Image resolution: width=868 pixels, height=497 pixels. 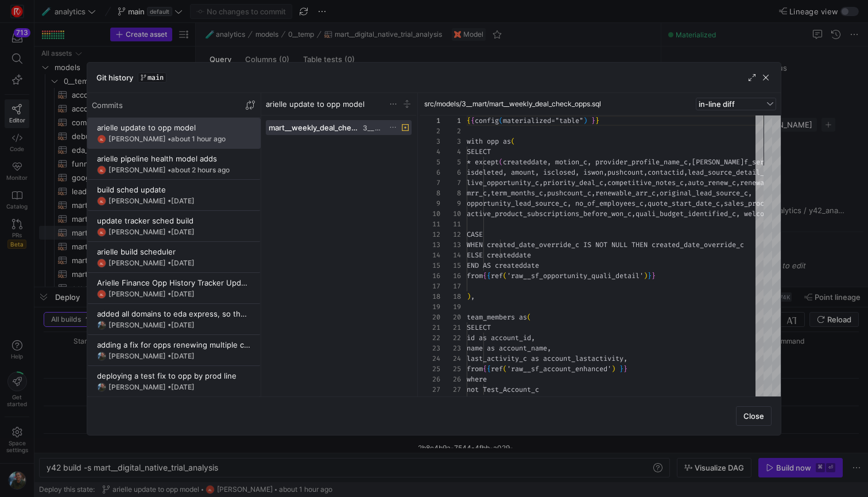 I want to click on span: active_product_subscriptions_before_won_c,, so click(x=552, y=213).